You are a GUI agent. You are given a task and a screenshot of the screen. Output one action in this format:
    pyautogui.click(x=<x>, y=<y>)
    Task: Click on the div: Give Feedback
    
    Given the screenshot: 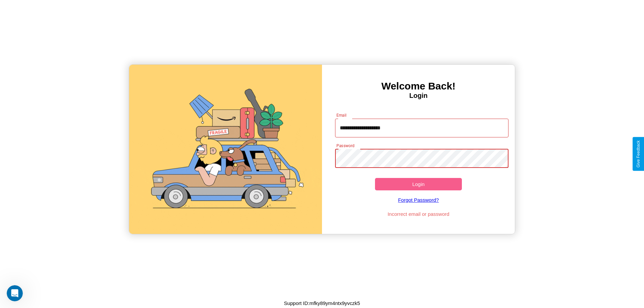 What is the action you would take?
    pyautogui.click(x=639, y=154)
    